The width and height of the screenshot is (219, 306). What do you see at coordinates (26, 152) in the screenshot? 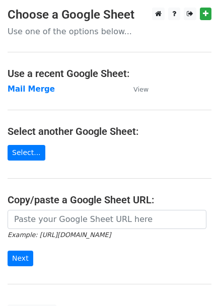
I see `a: Select...` at bounding box center [26, 152].